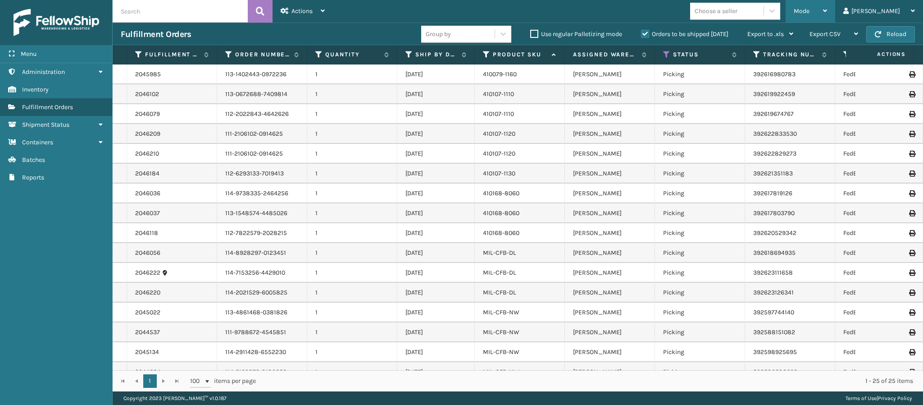 The height and width of the screenshot is (405, 923). What do you see at coordinates (576, 34) in the screenshot?
I see `label: Use regular Palletizing mode` at bounding box center [576, 34].